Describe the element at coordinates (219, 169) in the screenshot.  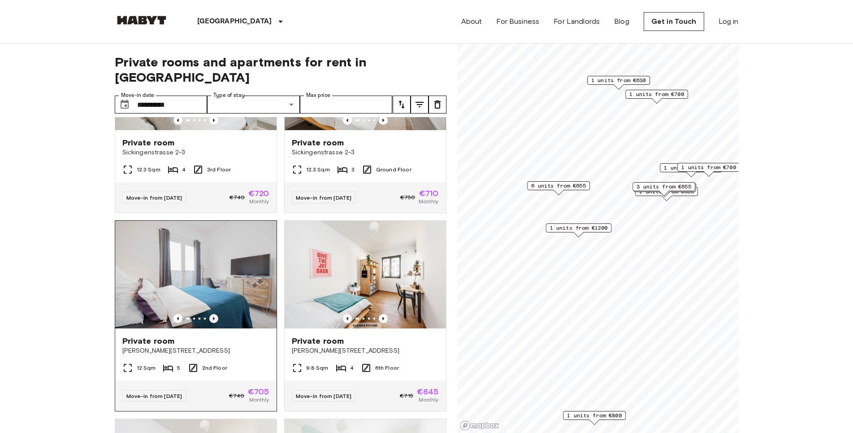
I see `span: 3rd Floor` at that location.